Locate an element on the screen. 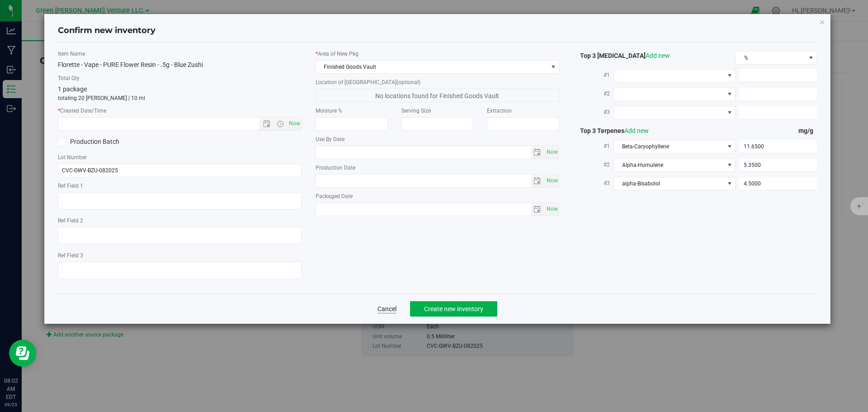 The width and height of the screenshot is (868, 412). label: Ref Field 3 is located at coordinates (180, 255).